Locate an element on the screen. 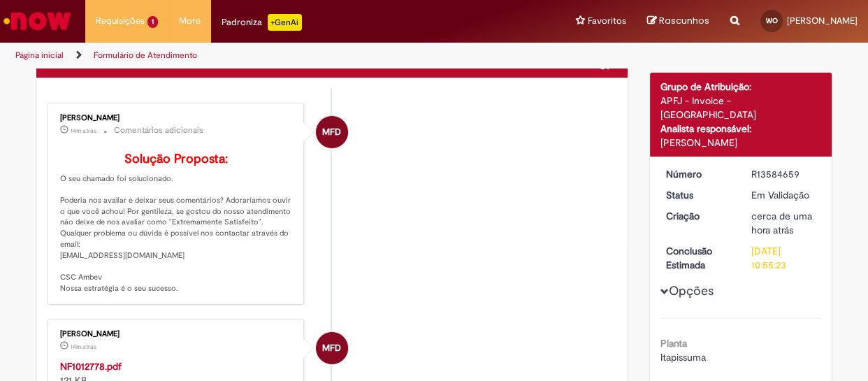  div: Padroniza is located at coordinates (262, 23).